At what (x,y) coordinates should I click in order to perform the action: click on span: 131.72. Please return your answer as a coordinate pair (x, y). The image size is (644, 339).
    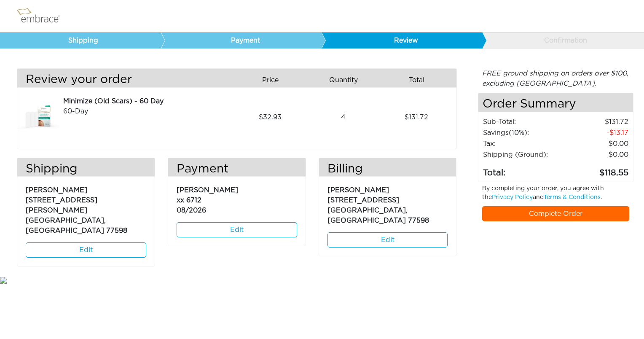
    Looking at the image, I should click on (417, 118).